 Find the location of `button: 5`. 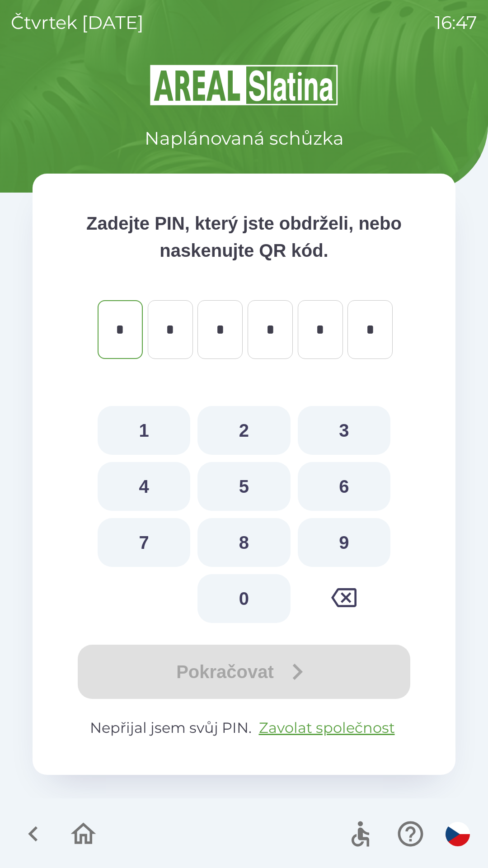

button: 5 is located at coordinates (244, 486).